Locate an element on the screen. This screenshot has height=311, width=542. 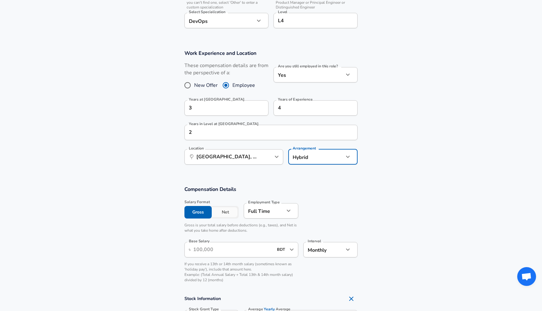
label: Years of Experience is located at coordinates (295, 99).